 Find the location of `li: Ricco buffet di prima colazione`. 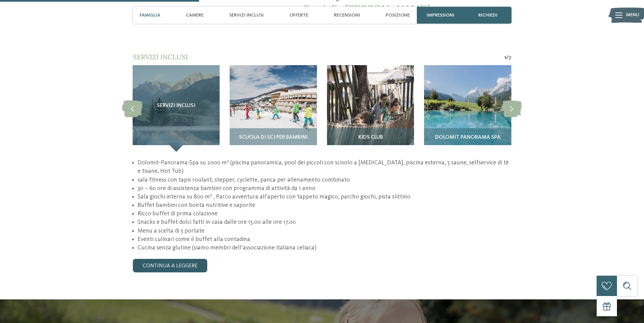

li: Ricco buffet di prima colazione is located at coordinates (324, 214).